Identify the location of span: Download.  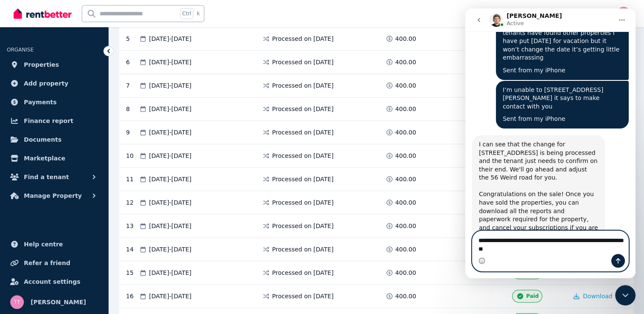
(598, 296).